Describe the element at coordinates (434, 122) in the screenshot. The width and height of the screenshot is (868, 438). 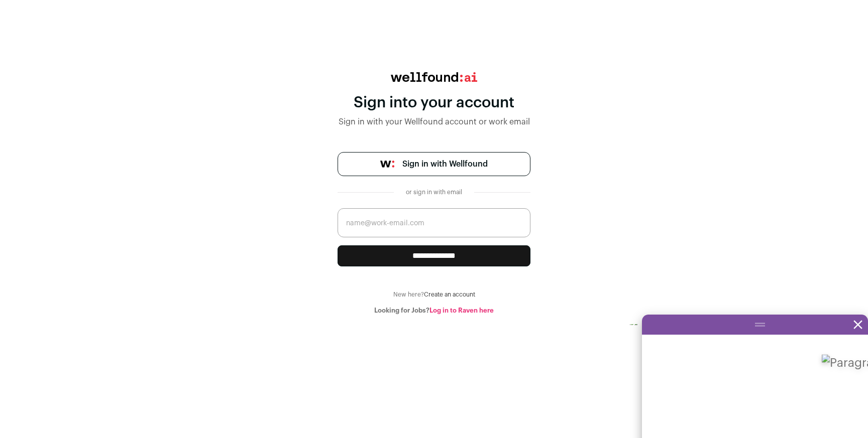
I see `div: Sign in with your Wellfound account or work email` at that location.